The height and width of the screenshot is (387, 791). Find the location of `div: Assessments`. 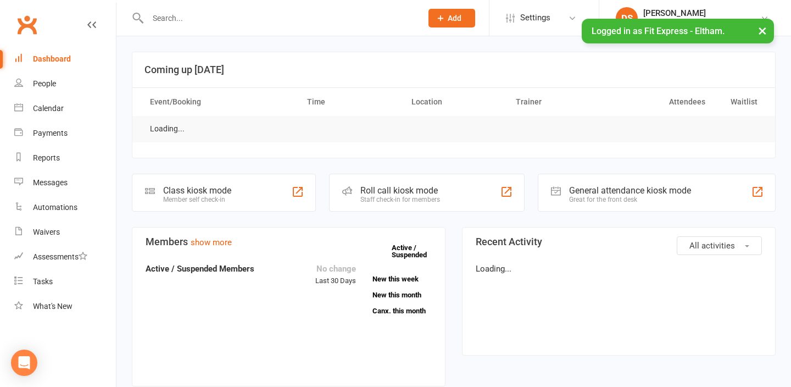

div: Assessments is located at coordinates (60, 257).